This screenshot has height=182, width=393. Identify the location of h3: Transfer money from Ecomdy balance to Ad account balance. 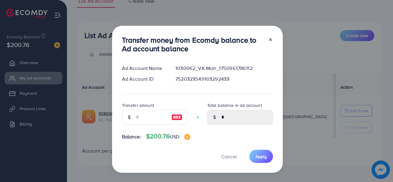
(193, 45).